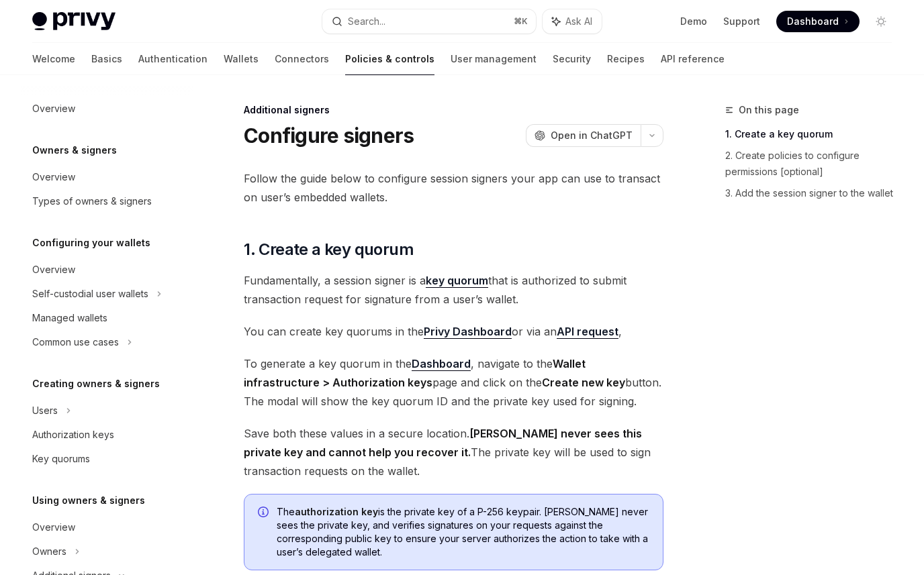 This screenshot has width=924, height=575. Describe the element at coordinates (108, 202) in the screenshot. I see `a: Types of owners & signers` at that location.